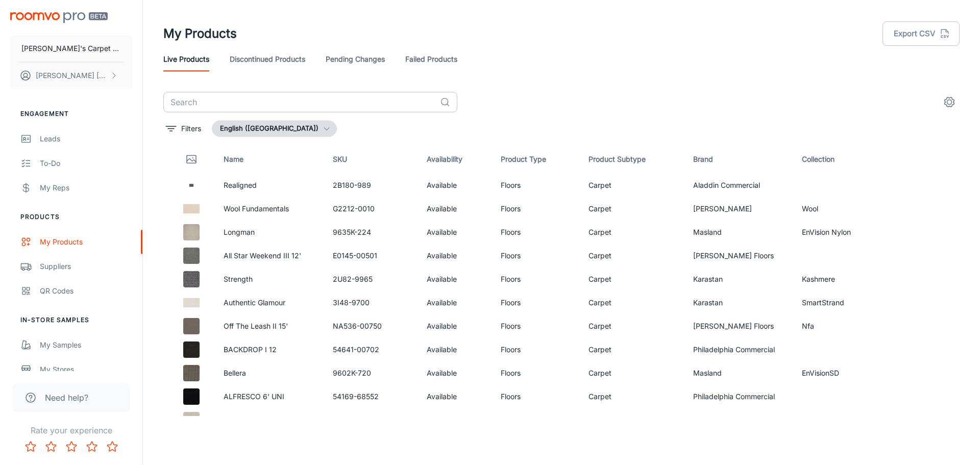 This screenshot has height=465, width=980. What do you see at coordinates (372, 208) in the screenshot?
I see `td: G2212-0010` at bounding box center [372, 208].